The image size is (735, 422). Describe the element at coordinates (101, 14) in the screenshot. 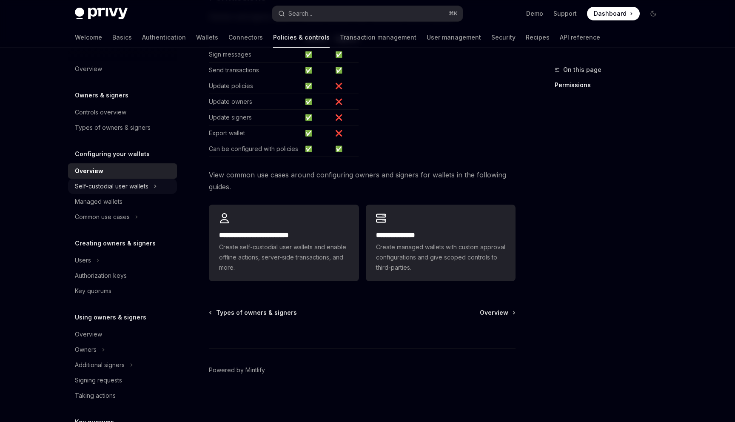

I see `img: dark logo` at that location.